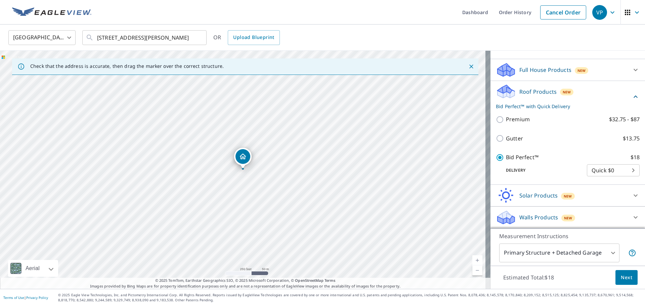 Image resolution: width=645 pixels, height=306 pixels. Describe the element at coordinates (14, 298) in the screenshot. I see `a: Terms of Use` at that location.